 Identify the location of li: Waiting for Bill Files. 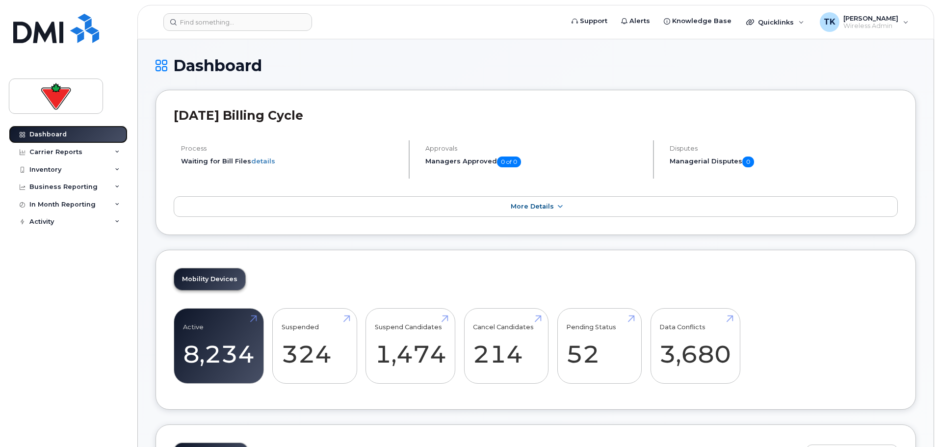
(290, 161).